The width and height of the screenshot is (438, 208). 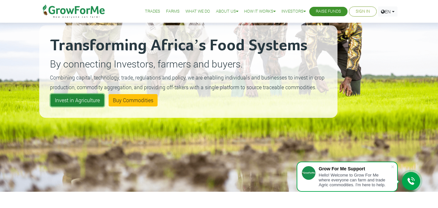 What do you see at coordinates (328, 11) in the screenshot?
I see `a: Raise Funds` at bounding box center [328, 11].